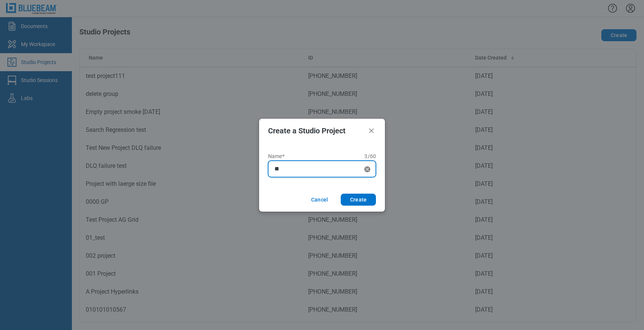 This screenshot has height=330, width=644. I want to click on div: Clear, so click(367, 169).